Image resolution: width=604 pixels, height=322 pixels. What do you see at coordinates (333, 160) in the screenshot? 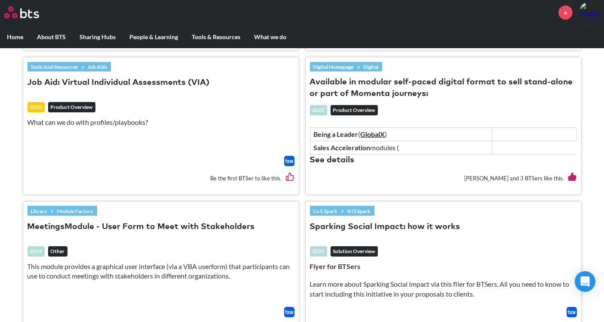
I see `button: See details` at bounding box center [333, 160].